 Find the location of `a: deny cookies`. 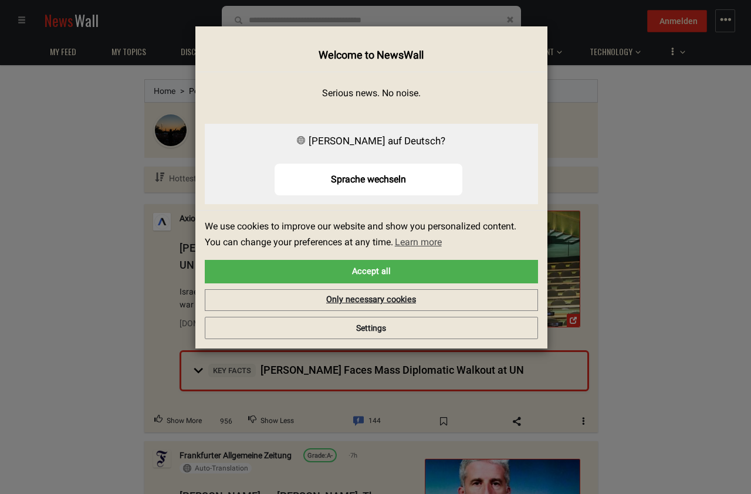

a: deny cookies is located at coordinates (372, 300).